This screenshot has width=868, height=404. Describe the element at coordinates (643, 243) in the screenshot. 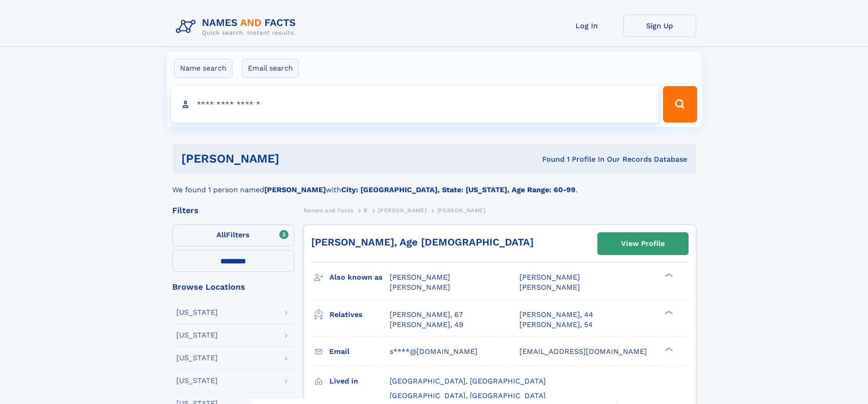

I see `a: View Profile` at that location.